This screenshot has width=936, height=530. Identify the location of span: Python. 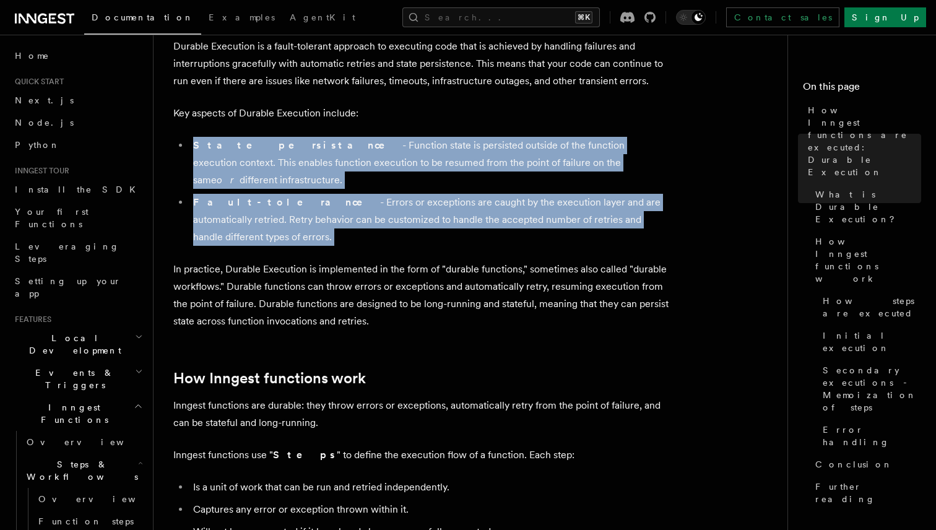
(37, 145).